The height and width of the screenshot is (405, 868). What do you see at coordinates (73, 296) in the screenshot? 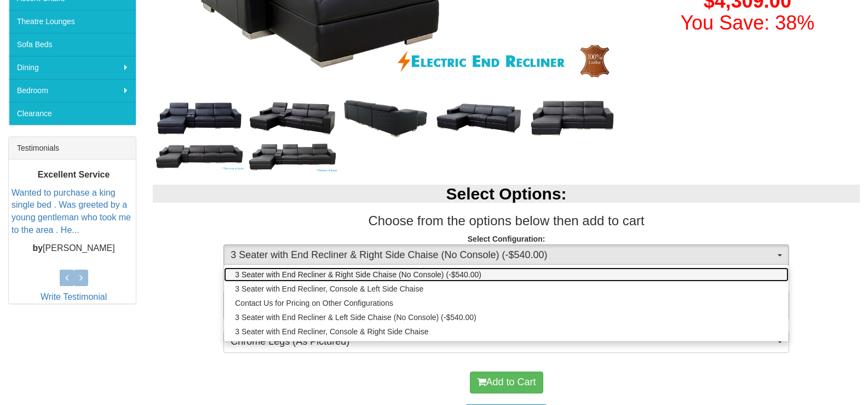
I see `a: Write Testimonial` at bounding box center [73, 296].